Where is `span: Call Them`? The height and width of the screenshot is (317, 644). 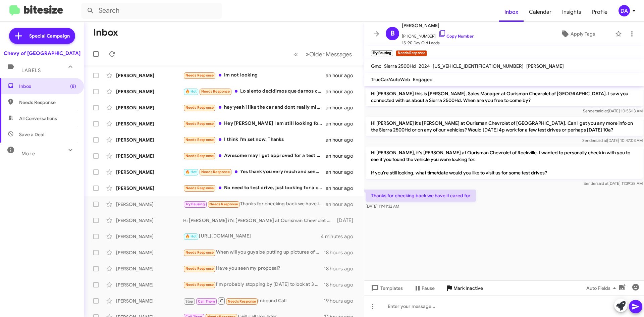
span: Call Them is located at coordinates (206, 301).